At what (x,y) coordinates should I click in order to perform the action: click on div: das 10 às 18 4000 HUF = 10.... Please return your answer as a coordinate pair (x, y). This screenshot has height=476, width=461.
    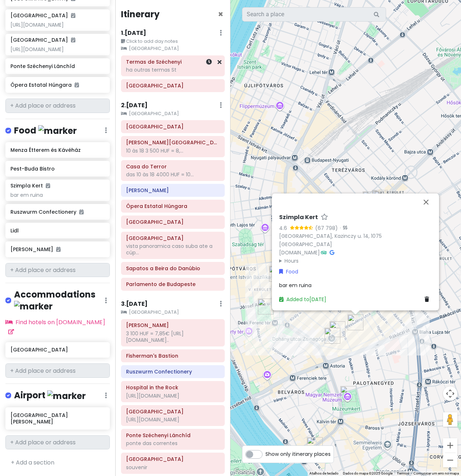
    Looking at the image, I should click on (173, 174).